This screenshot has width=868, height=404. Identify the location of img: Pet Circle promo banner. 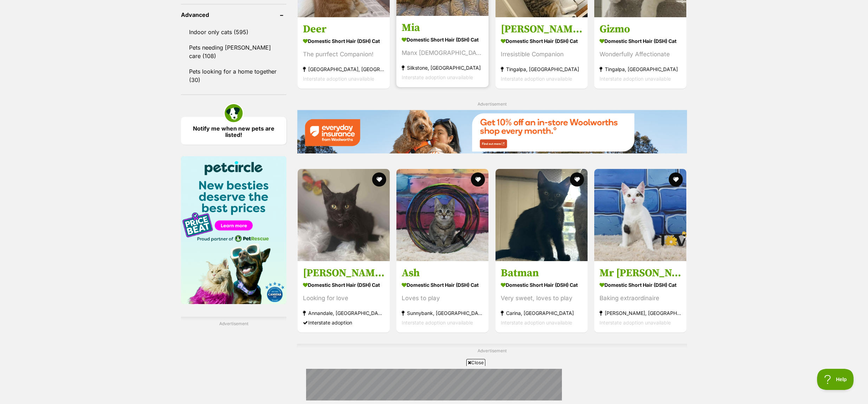
(234, 230).